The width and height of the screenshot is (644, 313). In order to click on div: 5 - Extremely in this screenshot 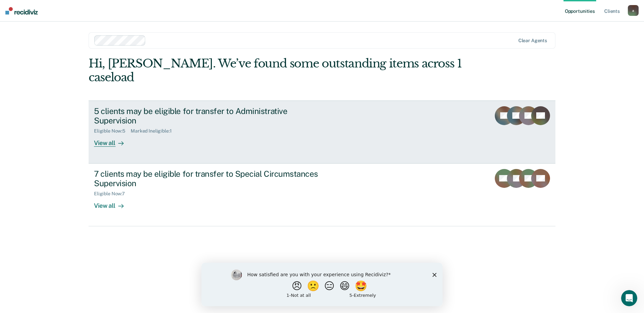, I will do `click(180, 32)`.